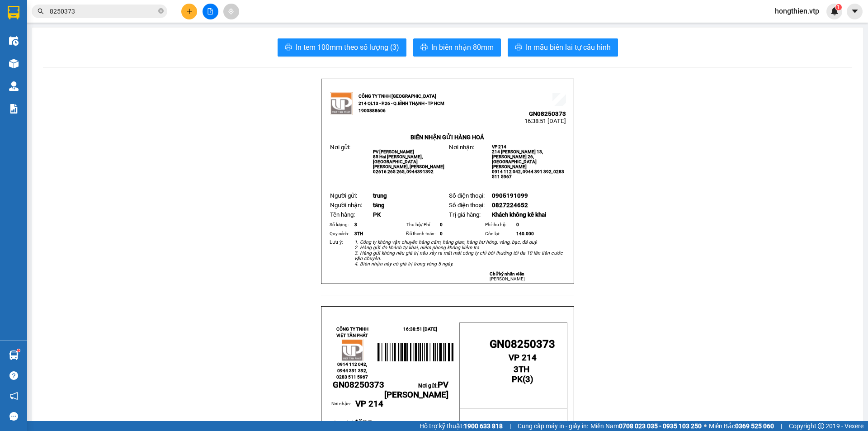 The height and width of the screenshot is (431, 868). I want to click on strong: CÔNG TY TNHH VIỆT TÂN PHÁT, so click(352, 332).